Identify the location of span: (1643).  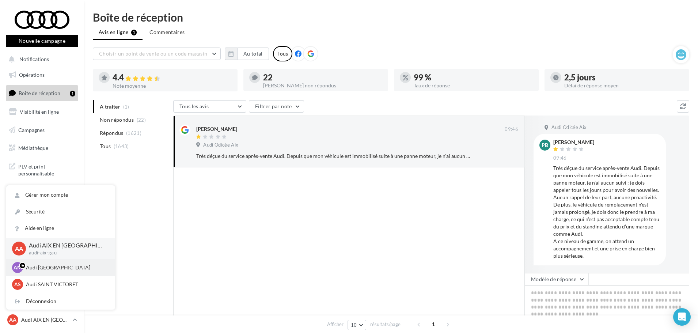
(121, 146).